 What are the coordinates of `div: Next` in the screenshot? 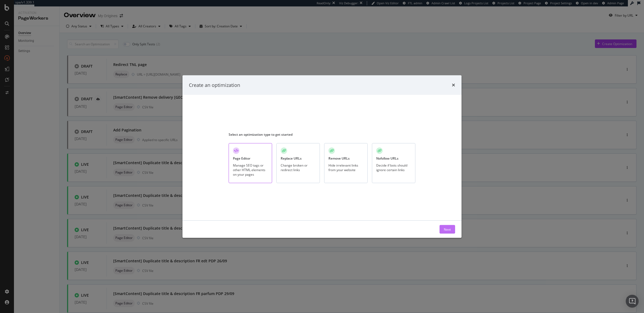 It's located at (447, 229).